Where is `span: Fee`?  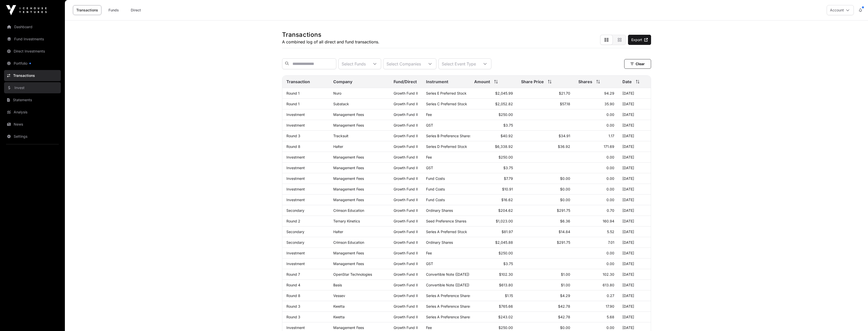
span: Fee is located at coordinates (429, 327).